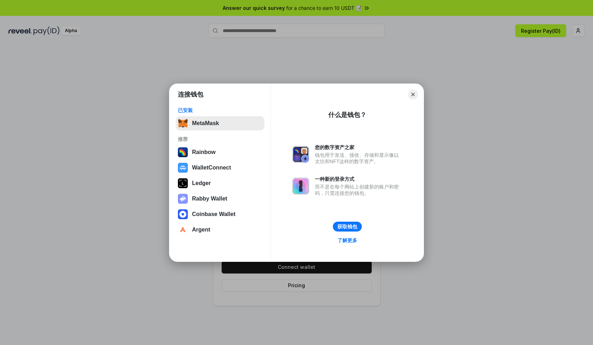 The width and height of the screenshot is (593, 345). What do you see at coordinates (190, 95) in the screenshot?
I see `h1: 连接钱包` at bounding box center [190, 95].